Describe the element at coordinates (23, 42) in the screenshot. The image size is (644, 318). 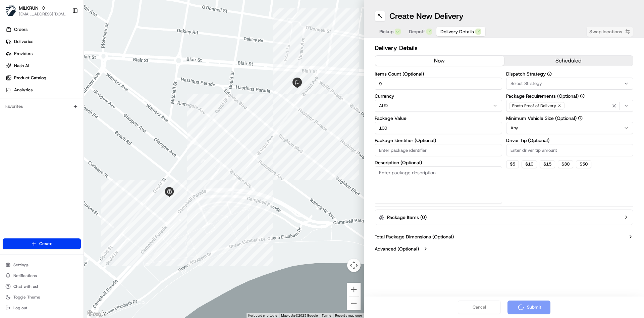
I see `span: Deliveries` at that location.